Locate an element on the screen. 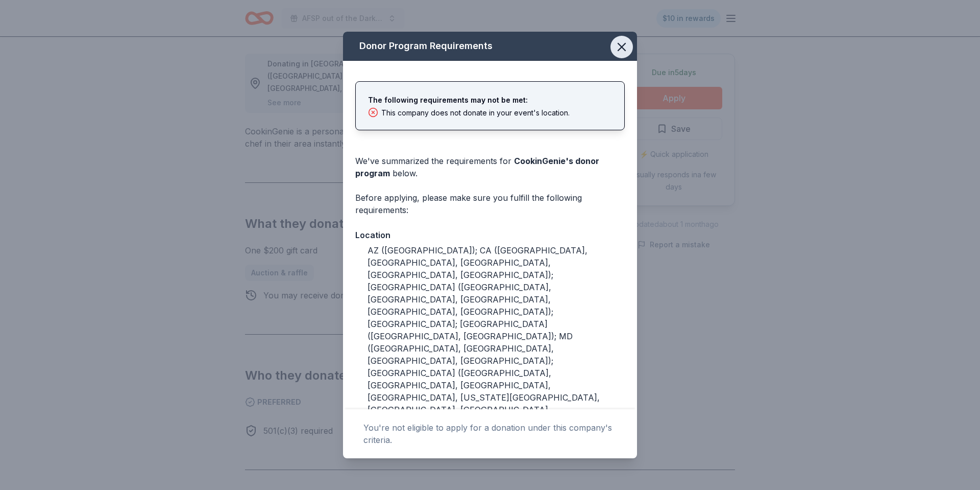 Image resolution: width=980 pixels, height=490 pixels. div: We've summarized the requirements for below. is located at coordinates (490, 168).